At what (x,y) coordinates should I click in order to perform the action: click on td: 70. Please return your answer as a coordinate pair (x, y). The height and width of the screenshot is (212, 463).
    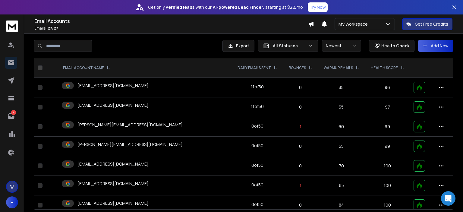
    Looking at the image, I should click on (341, 166).